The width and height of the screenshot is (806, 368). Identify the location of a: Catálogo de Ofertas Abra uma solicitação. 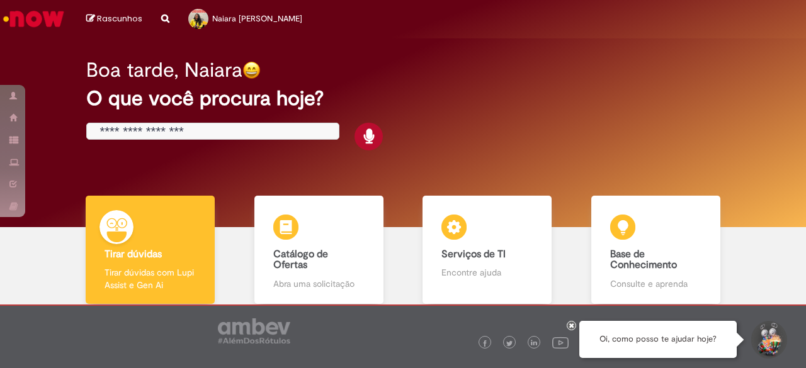
(319, 250).